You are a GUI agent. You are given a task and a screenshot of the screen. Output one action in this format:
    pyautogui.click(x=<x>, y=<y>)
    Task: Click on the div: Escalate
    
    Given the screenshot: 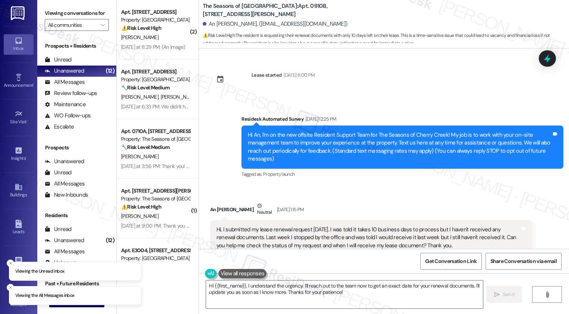 What is the action you would take?
    pyautogui.click(x=59, y=127)
    